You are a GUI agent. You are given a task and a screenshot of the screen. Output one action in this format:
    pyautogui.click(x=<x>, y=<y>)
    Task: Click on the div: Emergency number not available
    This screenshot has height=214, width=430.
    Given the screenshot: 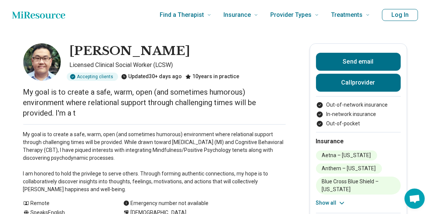 What is the action you would take?
    pyautogui.click(x=166, y=203)
    